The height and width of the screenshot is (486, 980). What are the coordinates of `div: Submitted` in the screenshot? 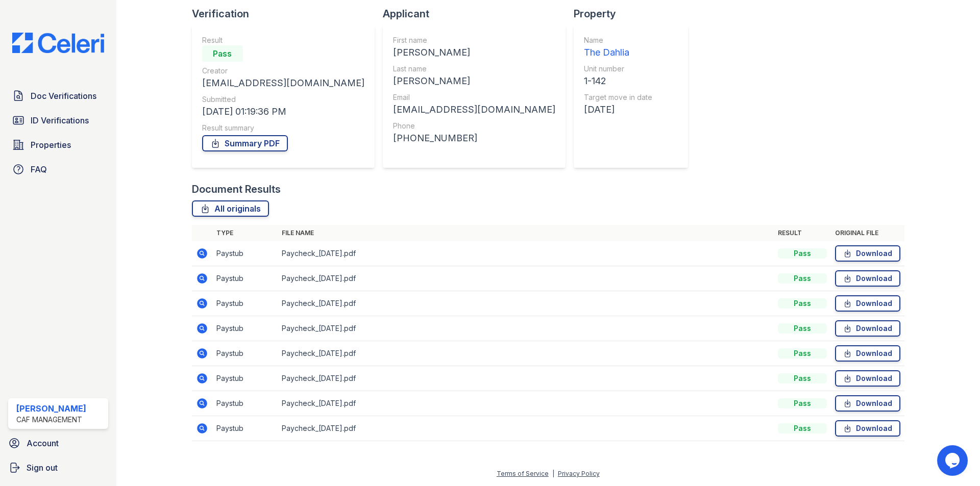 It's located at (283, 100).